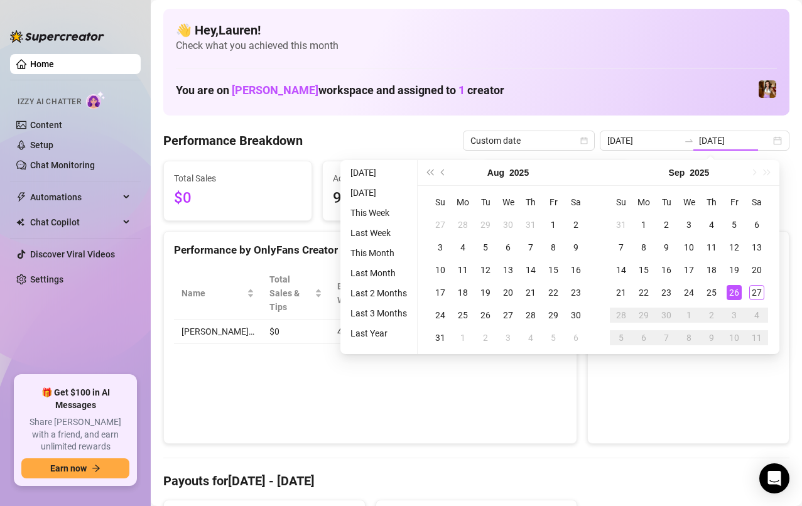 The height and width of the screenshot is (506, 802). Describe the element at coordinates (553, 315) in the screenshot. I see `td: 2025-08-29` at that location.